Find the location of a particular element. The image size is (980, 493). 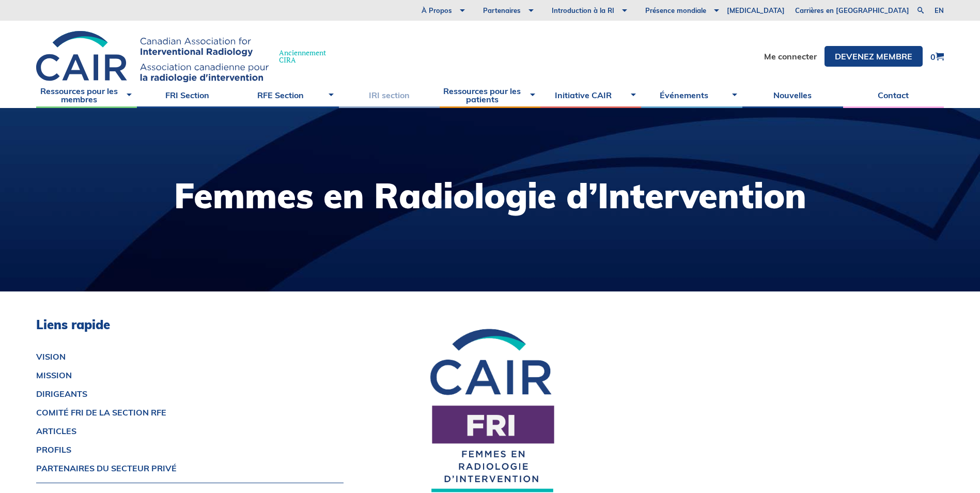

a: FRI Section is located at coordinates (187, 95).